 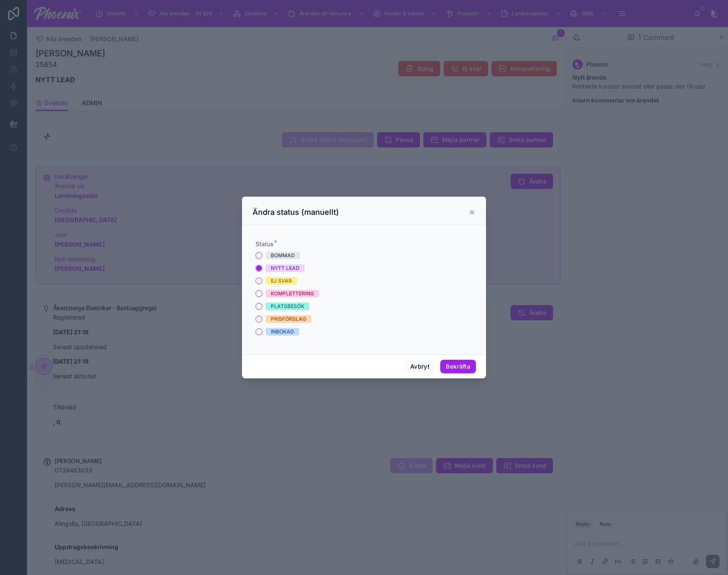 What do you see at coordinates (265, 244) in the screenshot?
I see `span: Status` at bounding box center [265, 244].